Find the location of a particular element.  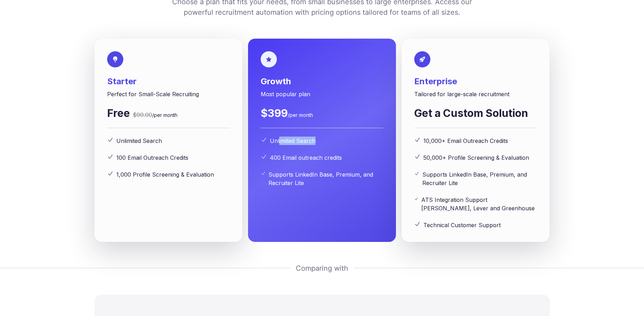

span: 50,000+ Profile Screening & Evaluation is located at coordinates (476, 158).